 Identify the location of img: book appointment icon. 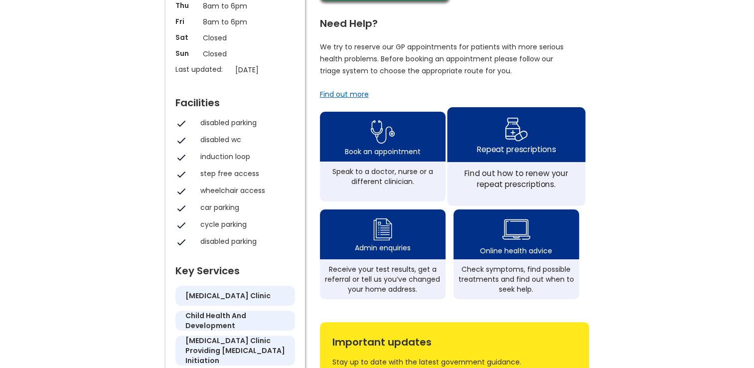
(383, 132).